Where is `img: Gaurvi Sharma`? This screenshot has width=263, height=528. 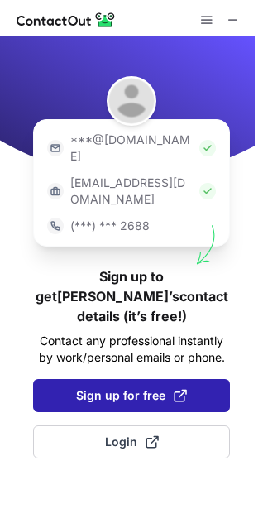
img: Gaurvi Sharma is located at coordinates (132, 101).